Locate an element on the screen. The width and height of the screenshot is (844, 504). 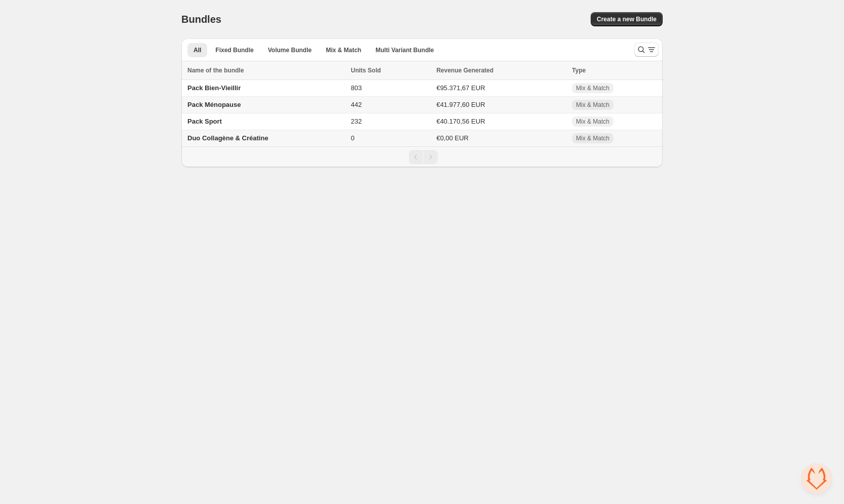
span: 442 is located at coordinates (357, 104).